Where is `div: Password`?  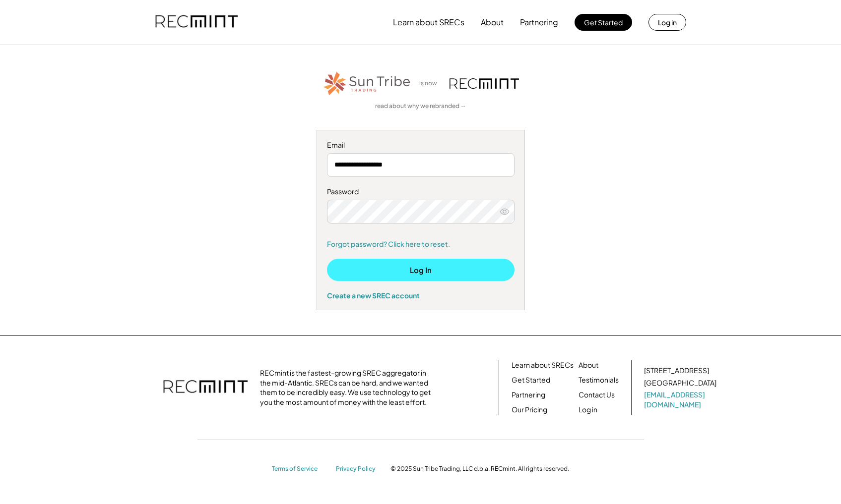
div: Password is located at coordinates (420, 192).